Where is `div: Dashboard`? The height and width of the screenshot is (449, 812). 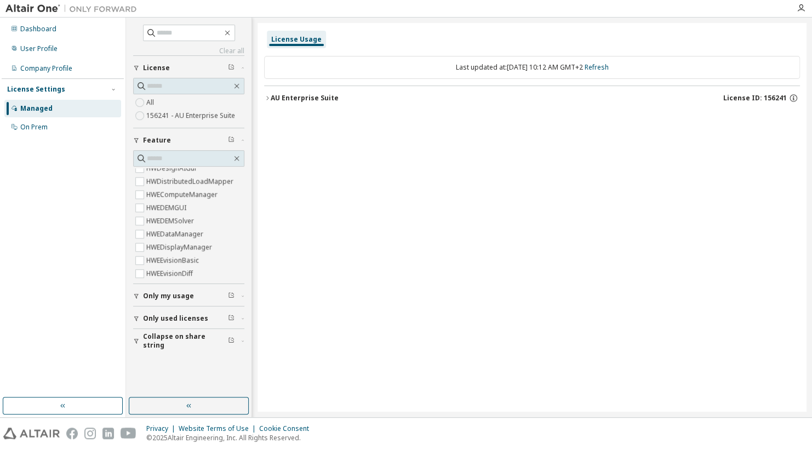 div: Dashboard is located at coordinates (38, 29).